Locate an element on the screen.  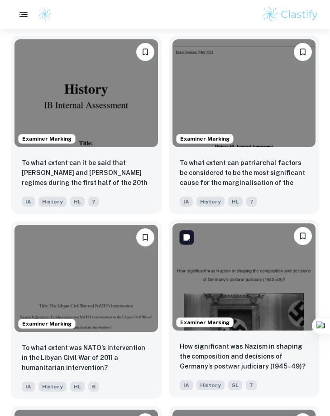
img: History IA example thumbnail: How significant was Nazism in shaping th is located at coordinates (244, 277).